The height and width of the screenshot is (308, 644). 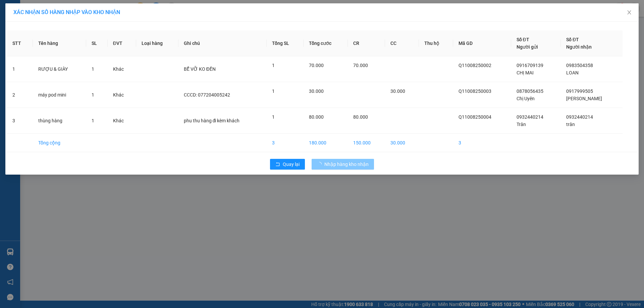 I want to click on td: 150.000, so click(x=366, y=143).